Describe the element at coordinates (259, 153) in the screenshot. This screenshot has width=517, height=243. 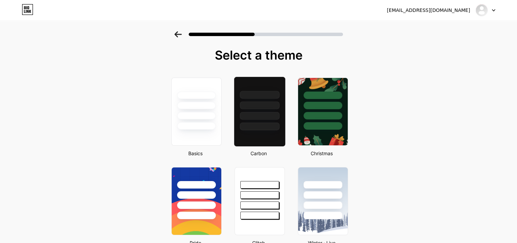
I see `div: Carbon` at that location.